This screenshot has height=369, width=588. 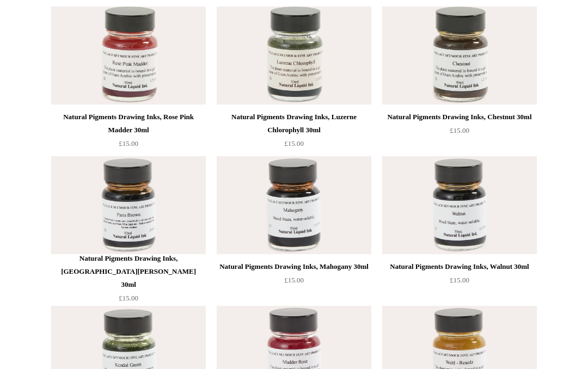 What do you see at coordinates (459, 133) in the screenshot?
I see `a: Natural Pigments Drawing Inks, Chestnut 30ml £15.00` at bounding box center [459, 133].